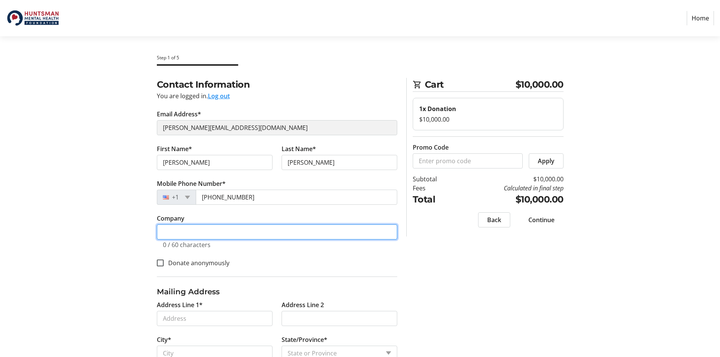 The height and width of the screenshot is (357, 720). I want to click on label: Address Line 1*, so click(180, 305).